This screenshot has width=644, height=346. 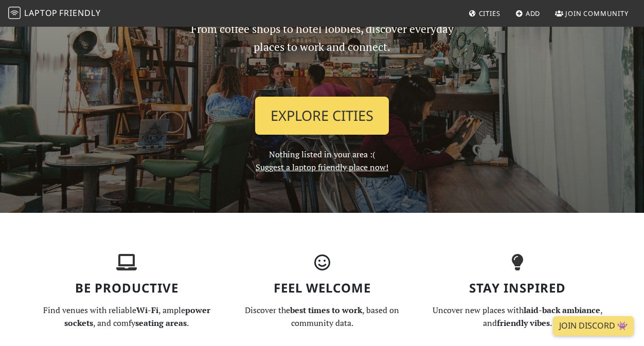 I want to click on strong: best times to work, so click(x=326, y=310).